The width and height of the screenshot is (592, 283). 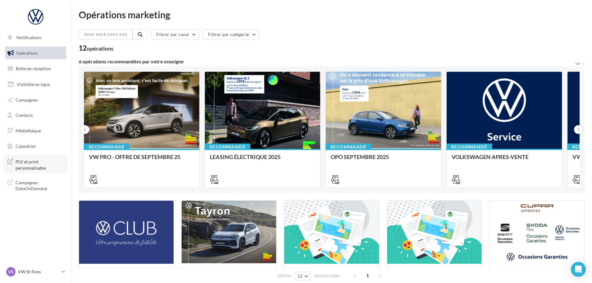 What do you see at coordinates (36, 146) in the screenshot?
I see `a: Calendrier` at bounding box center [36, 146].